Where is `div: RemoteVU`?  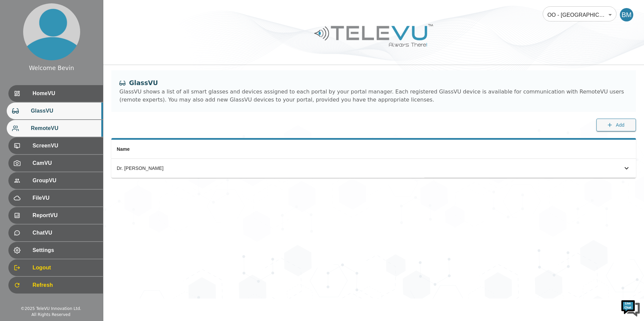 div: RemoteVU is located at coordinates (55, 128).